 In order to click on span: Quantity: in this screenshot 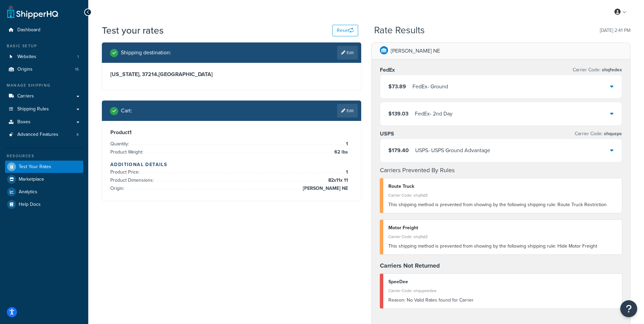, I will do `click(120, 143)`.